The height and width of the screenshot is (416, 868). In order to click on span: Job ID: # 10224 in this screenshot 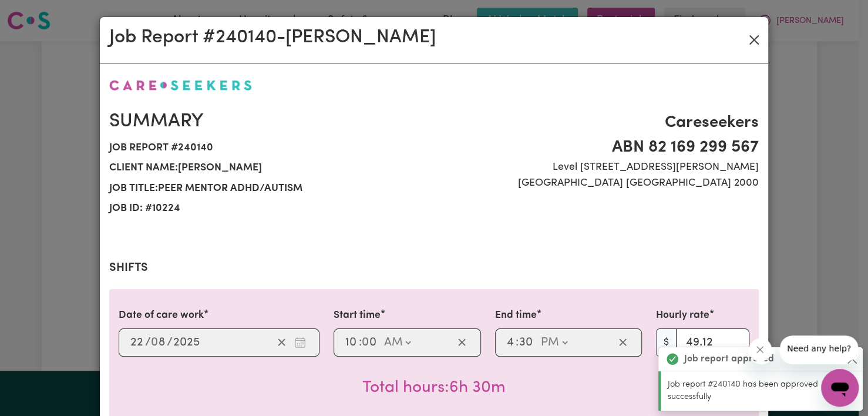, I will do `click(268, 209)`.